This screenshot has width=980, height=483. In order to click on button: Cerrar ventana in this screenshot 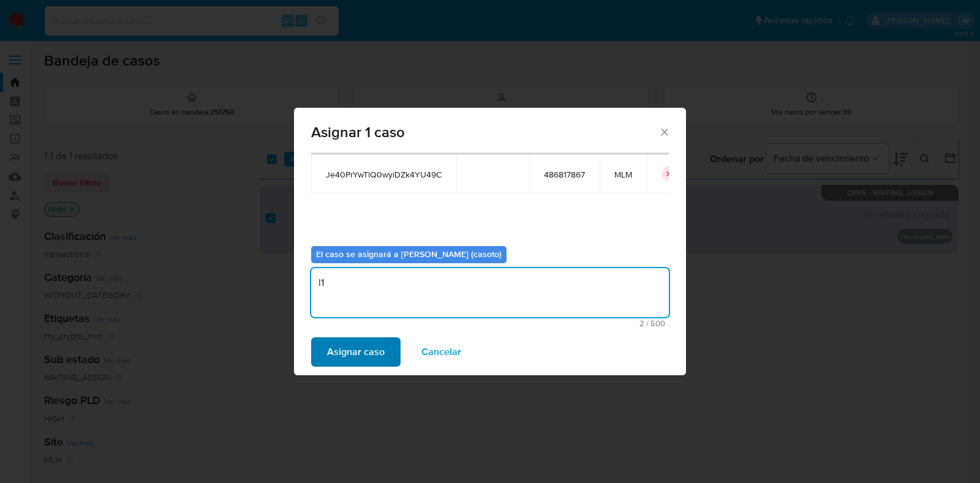, I will do `click(664, 132)`.